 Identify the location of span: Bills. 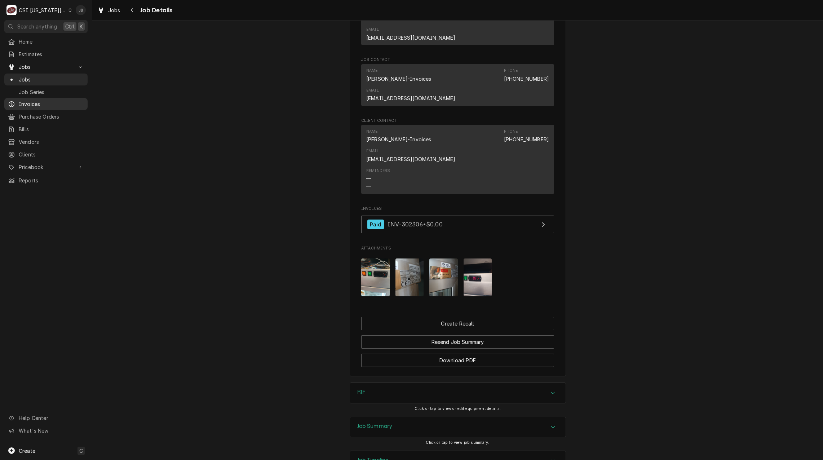
(51, 129).